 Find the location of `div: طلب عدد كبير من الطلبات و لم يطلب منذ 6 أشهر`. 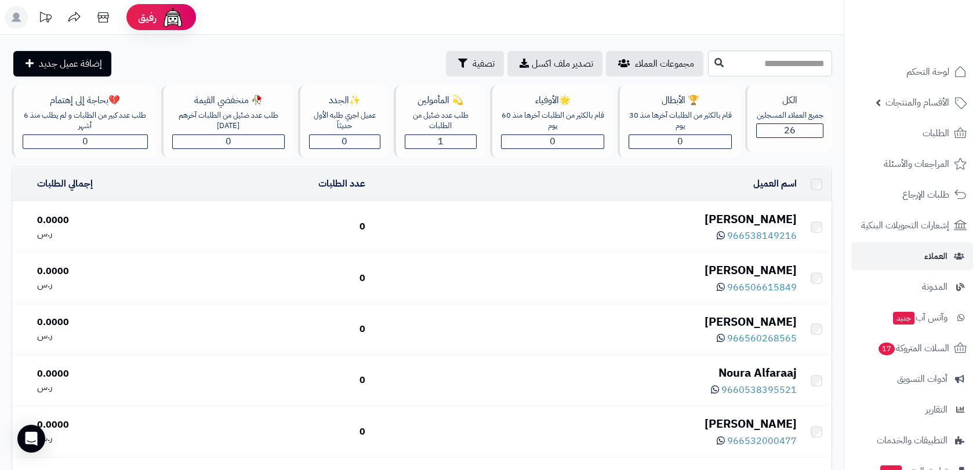

div: طلب عدد كبير من الطلبات و لم يطلب منذ 6 أشهر is located at coordinates (86, 121).